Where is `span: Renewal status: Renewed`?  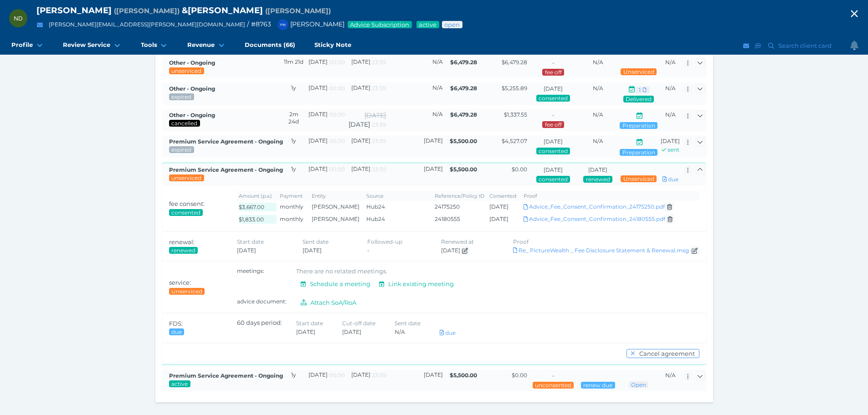
span: Renewal status: Renewed is located at coordinates (598, 179).